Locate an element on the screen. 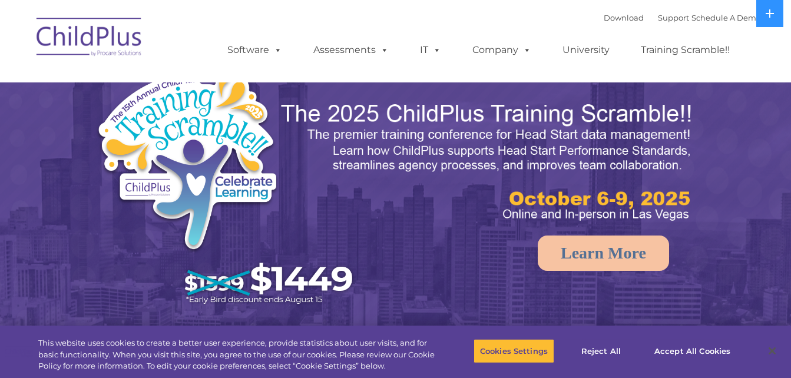 This screenshot has height=378, width=791. a: IT is located at coordinates (430, 50).